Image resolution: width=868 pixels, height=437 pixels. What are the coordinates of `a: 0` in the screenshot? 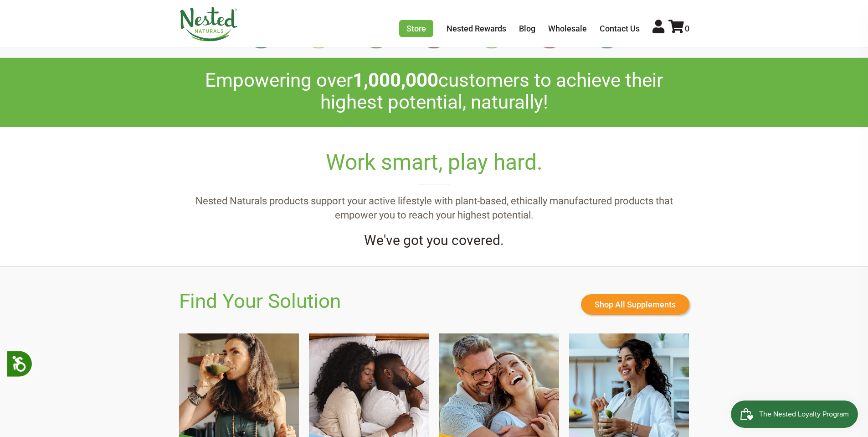 It's located at (679, 28).